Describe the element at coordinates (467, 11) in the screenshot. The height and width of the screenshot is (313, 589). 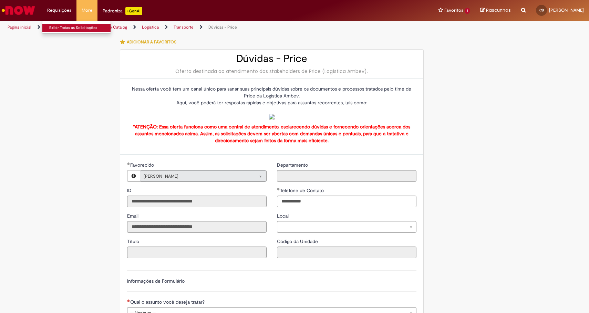
I see `span: 1` at that location.